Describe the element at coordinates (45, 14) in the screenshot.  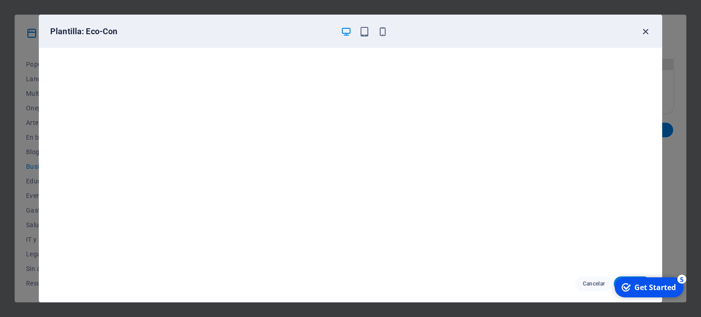
I see `div: Get Started` at that location.